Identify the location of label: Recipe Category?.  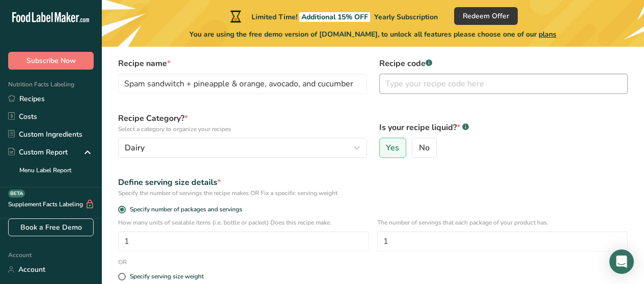
(242, 123).